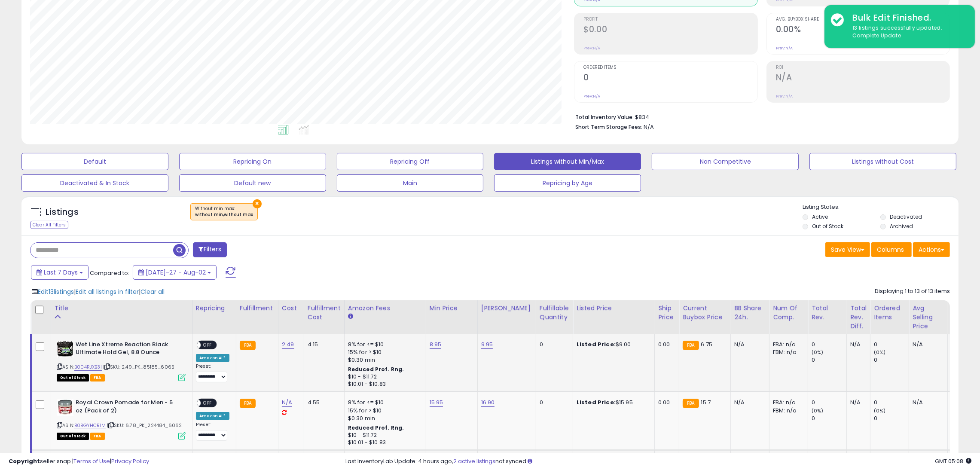 Image resolution: width=980 pixels, height=470 pixels. Describe the element at coordinates (62, 212) in the screenshot. I see `h5: Listings` at that location.